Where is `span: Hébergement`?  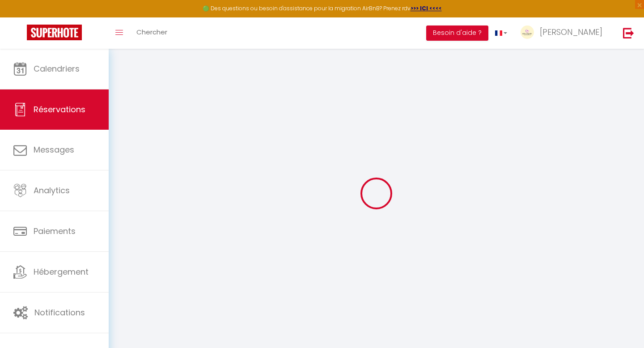 span: Hébergement is located at coordinates (61, 272).